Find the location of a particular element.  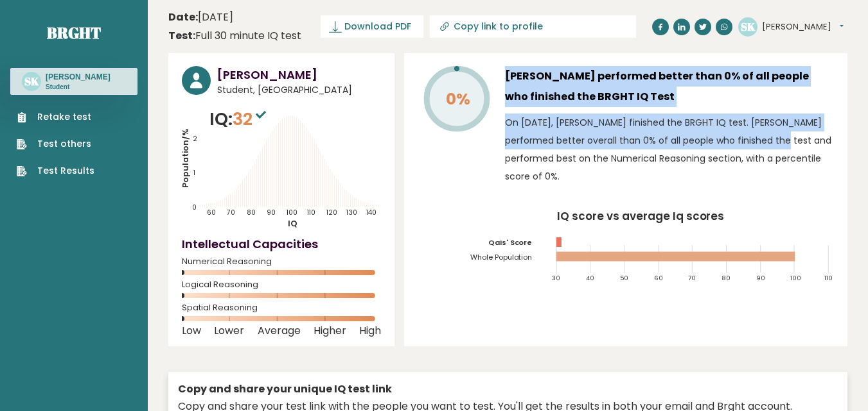

div: Copy and share your unique IQ test link is located at coordinates (508, 389).